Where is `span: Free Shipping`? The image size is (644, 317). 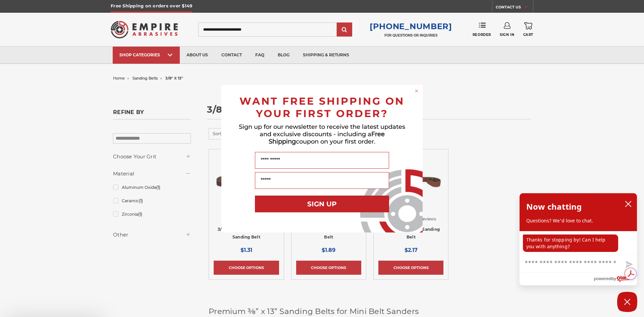
span: Free Shipping is located at coordinates (327, 138).